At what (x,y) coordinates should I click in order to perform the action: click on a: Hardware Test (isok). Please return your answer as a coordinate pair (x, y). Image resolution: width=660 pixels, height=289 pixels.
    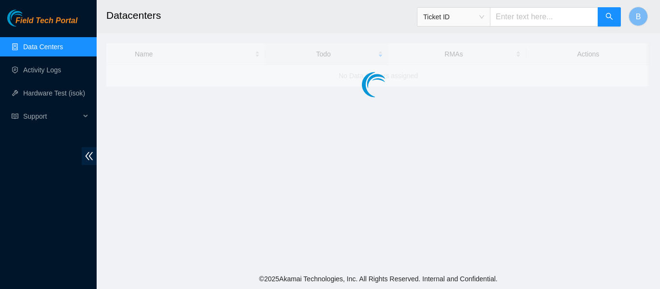
    Looking at the image, I should click on (54, 93).